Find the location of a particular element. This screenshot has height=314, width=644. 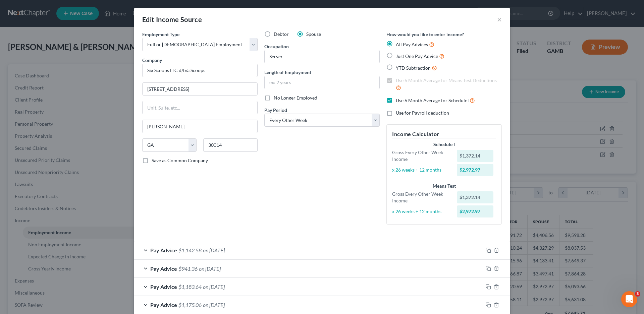

span: Employment Type is located at coordinates (160, 34).